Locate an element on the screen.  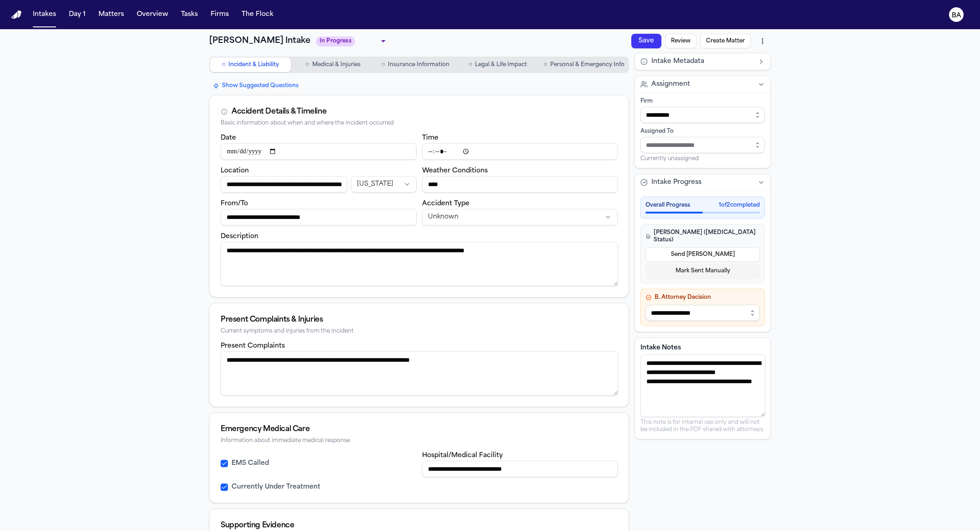
div: Assigned To is located at coordinates (703, 131).